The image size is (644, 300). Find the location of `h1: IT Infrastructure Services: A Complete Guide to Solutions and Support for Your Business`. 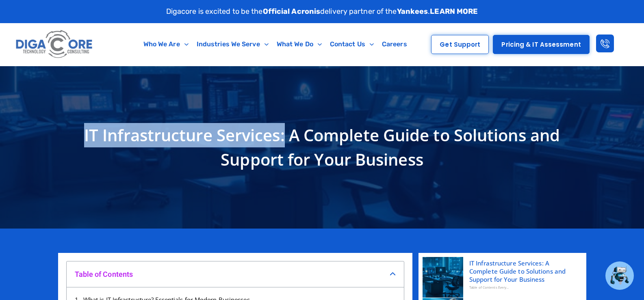

h1: IT Infrastructure Services: A Complete Guide to Solutions and Support for Your Business is located at coordinates (322, 147).